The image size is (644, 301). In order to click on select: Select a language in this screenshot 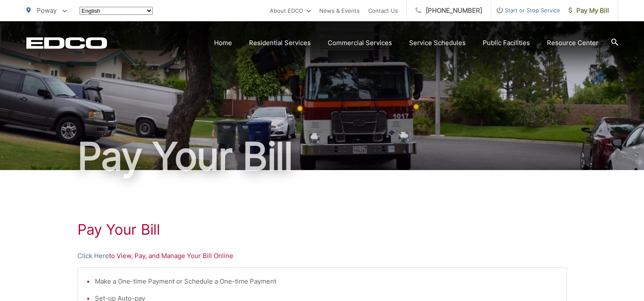, I will do `click(116, 11)`.